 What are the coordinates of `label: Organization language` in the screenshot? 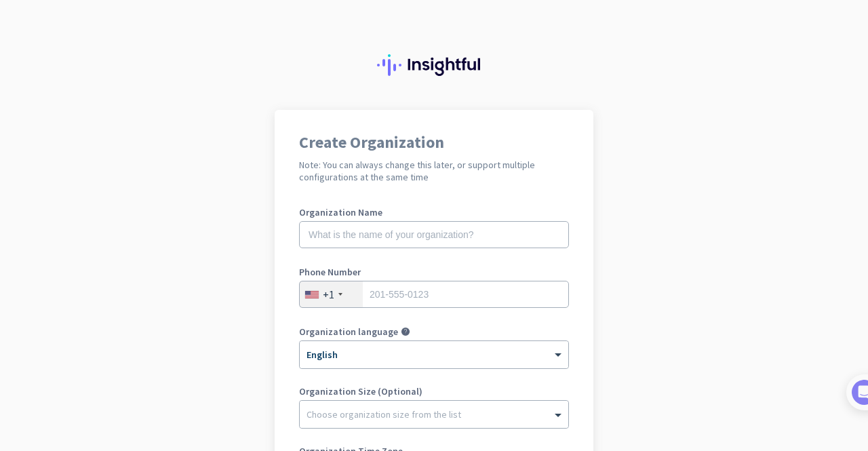 It's located at (348, 332).